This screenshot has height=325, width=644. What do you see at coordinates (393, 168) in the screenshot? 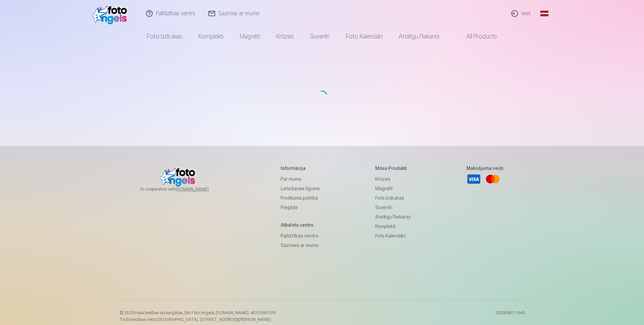
I see `h5: Mūsu produkti` at bounding box center [393, 168].